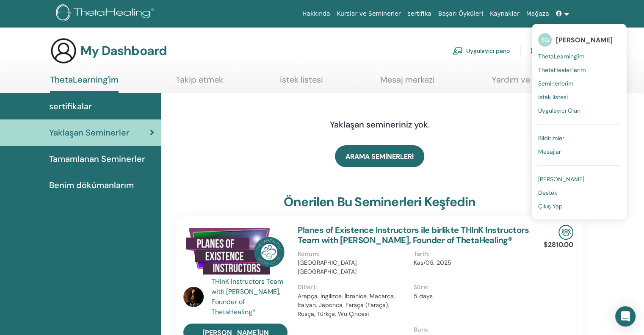  What do you see at coordinates (380, 202) in the screenshot?
I see `h3: Önerilen bu seminerleri keşfedin` at bounding box center [380, 202].